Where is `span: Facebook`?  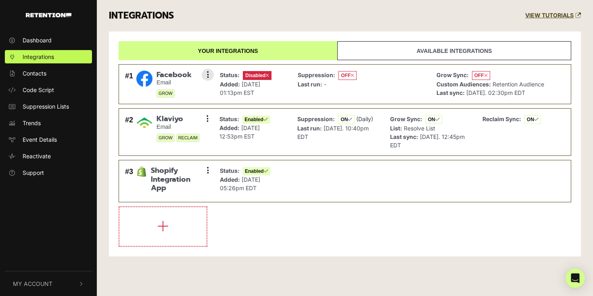
span: Facebook is located at coordinates (174, 75).